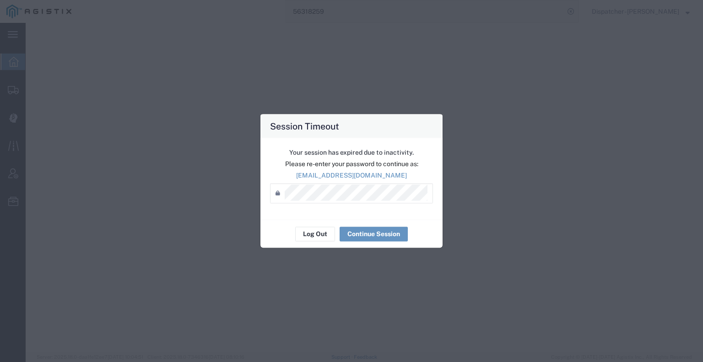  I want to click on p: Please re-enter your password to continue as:, so click(352, 163).